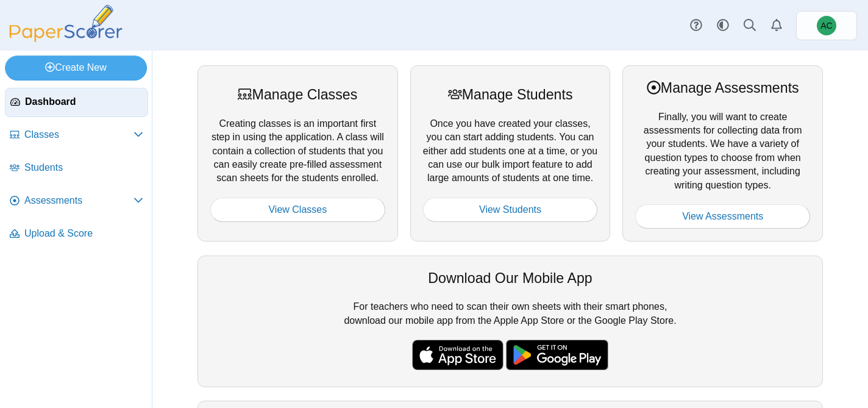  I want to click on div: Creating classes is an important first step in using the application. A class will contain a coll..., so click(297, 153).